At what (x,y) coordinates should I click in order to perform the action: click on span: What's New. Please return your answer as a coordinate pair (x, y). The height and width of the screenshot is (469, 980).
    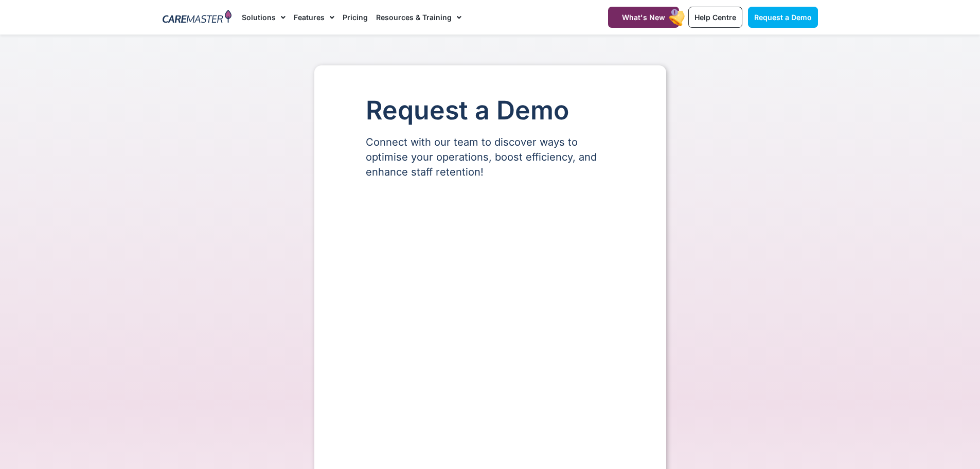
    Looking at the image, I should click on (644, 17).